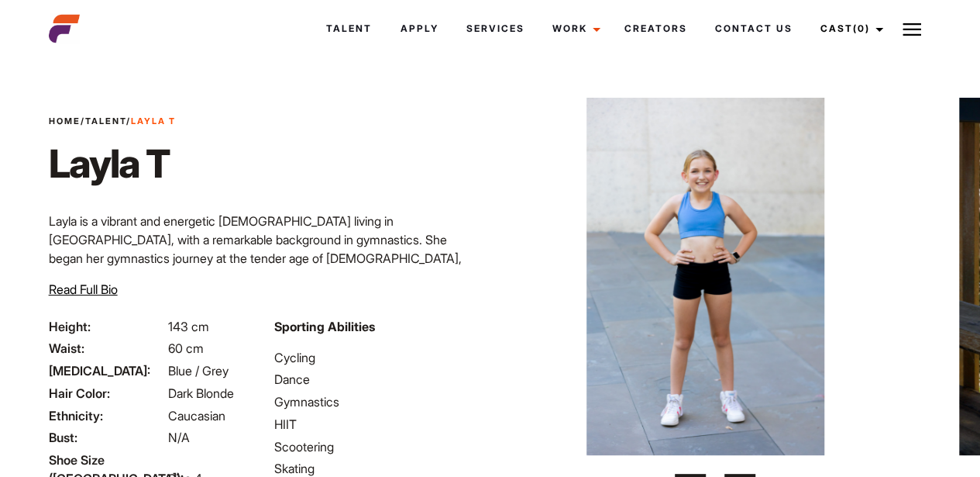  Describe the element at coordinates (197, 415) in the screenshot. I see `span: Caucasian` at that location.